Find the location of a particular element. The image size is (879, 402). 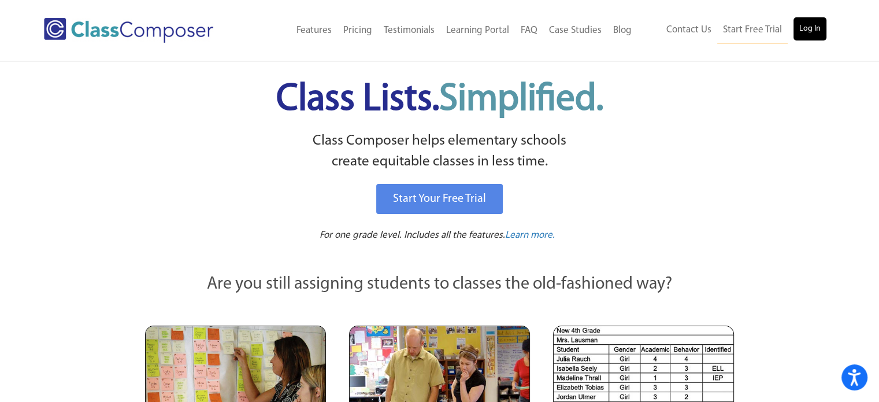

a: Learn more. is located at coordinates (530, 235).